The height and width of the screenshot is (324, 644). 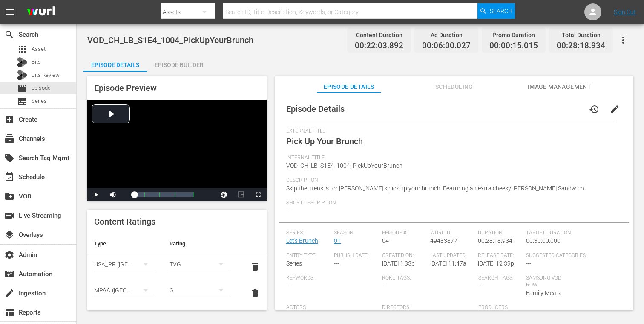 What do you see at coordinates (500, 255) in the screenshot?
I see `span: Release Date:` at bounding box center [500, 255].